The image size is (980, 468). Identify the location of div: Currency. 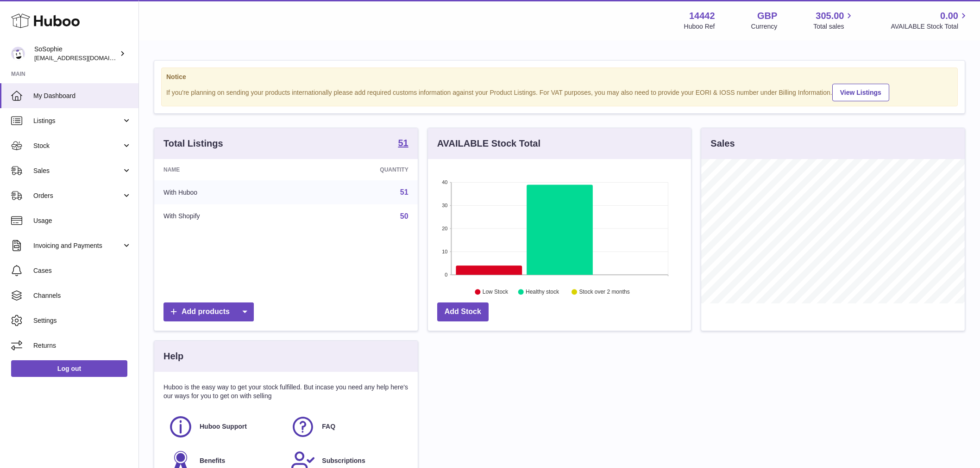
(764, 26).